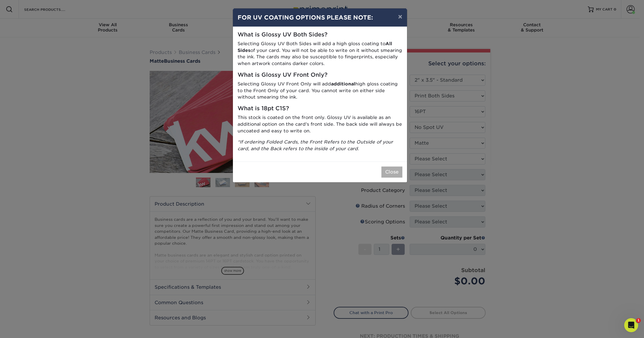 Image resolution: width=644 pixels, height=338 pixels. Describe the element at coordinates (392, 172) in the screenshot. I see `button: Close` at that location.